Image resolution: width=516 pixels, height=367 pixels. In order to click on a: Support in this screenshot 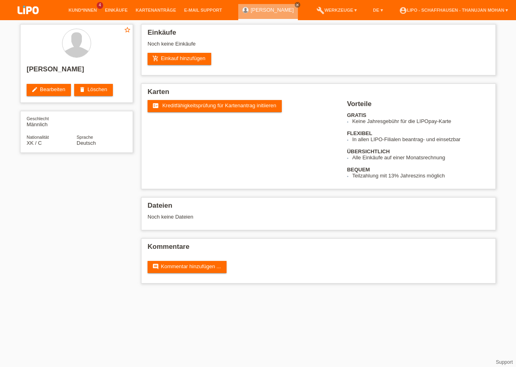, I will do `click(504, 362)`.